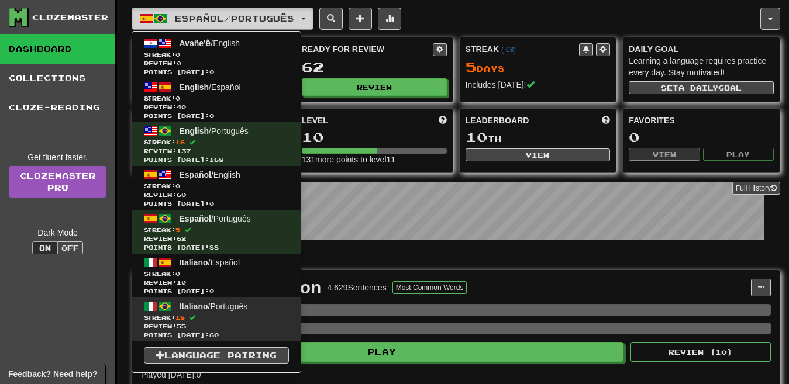 This screenshot has width=789, height=384. I want to click on div: Dark Mode, so click(57, 233).